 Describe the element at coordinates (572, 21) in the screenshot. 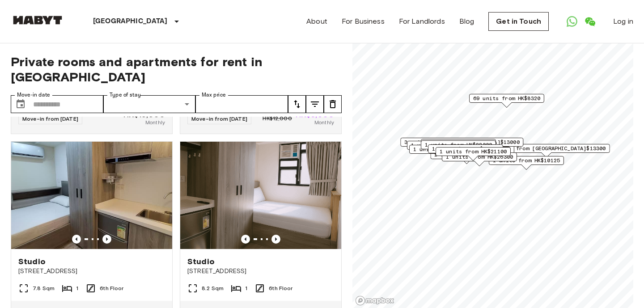

I see `a: Open WhatsApp` at that location.